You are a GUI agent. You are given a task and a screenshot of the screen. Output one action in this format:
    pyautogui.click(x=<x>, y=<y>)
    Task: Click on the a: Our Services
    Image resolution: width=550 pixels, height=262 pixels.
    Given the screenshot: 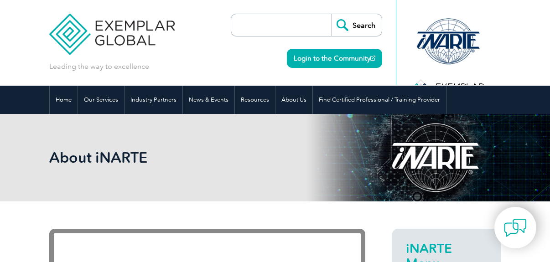 What is the action you would take?
    pyautogui.click(x=101, y=100)
    